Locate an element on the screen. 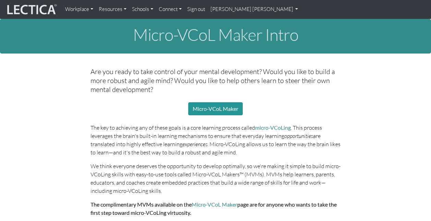 This screenshot has height=221, width=431. a: Resources is located at coordinates (112, 9).